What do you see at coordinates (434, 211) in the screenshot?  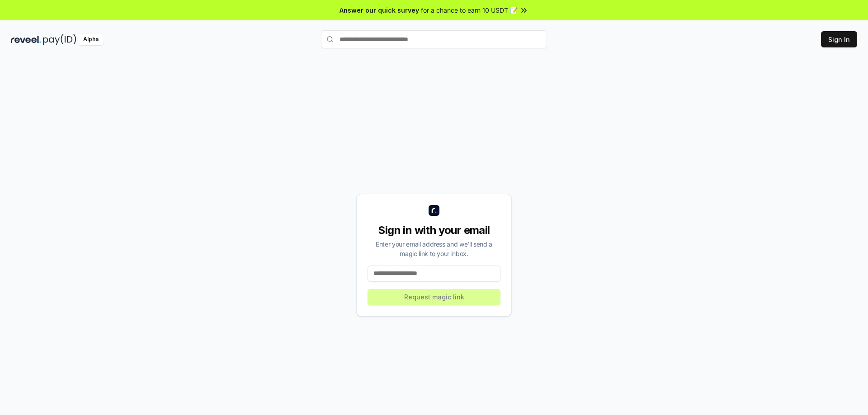 I see `img: logo_small` at bounding box center [434, 211].